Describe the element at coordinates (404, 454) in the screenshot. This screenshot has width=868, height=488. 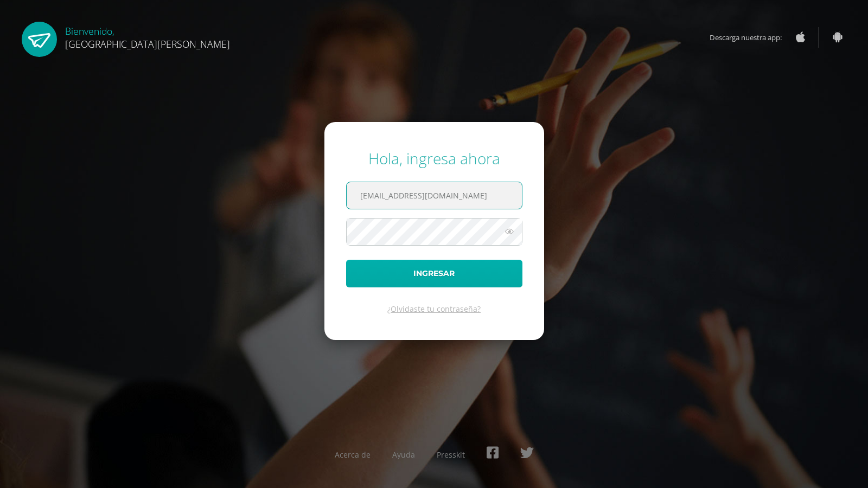
I see `a: Ayuda` at that location.